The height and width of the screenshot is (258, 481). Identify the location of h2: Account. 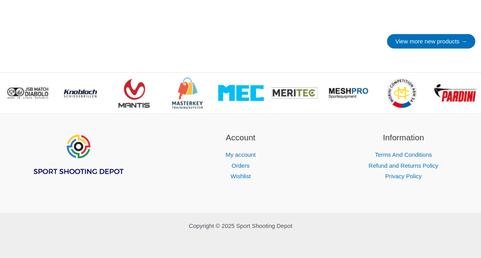
(240, 137).